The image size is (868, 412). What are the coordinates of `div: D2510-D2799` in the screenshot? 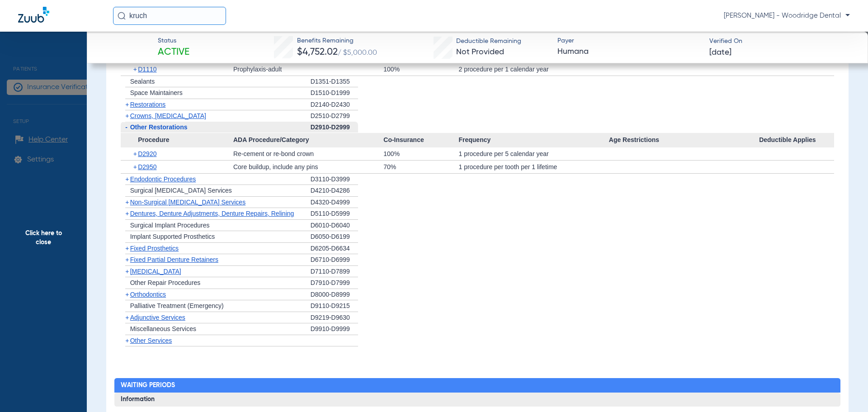 It's located at (334, 116).